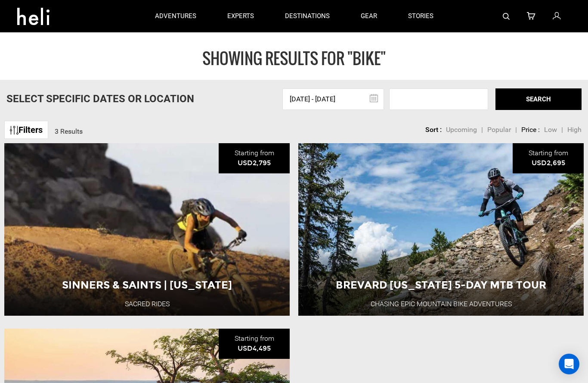 The width and height of the screenshot is (588, 383). I want to click on li: Sort :, so click(434, 129).